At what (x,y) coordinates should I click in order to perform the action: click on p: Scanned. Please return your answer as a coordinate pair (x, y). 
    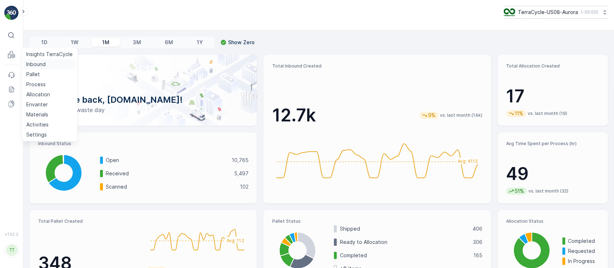
    Looking at the image, I should click on (170, 187).